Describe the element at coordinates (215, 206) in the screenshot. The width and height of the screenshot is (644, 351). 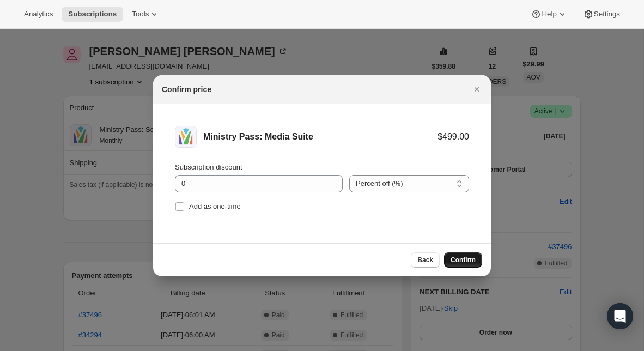
I see `span: Add as one-time` at that location.